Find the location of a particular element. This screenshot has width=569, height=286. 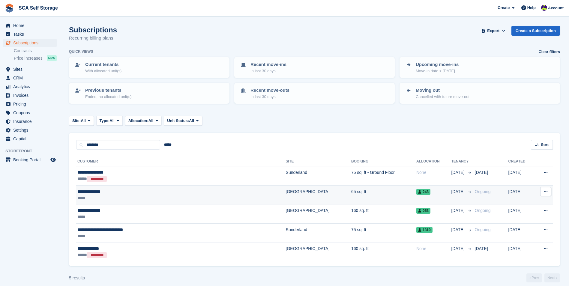

a: Current tenants With allocated unit(s) is located at coordinates (149, 68).